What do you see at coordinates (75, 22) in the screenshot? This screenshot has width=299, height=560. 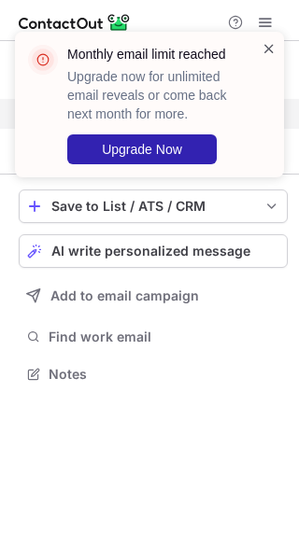 I see `img: ContactOut v5.3.10` at bounding box center [75, 22].